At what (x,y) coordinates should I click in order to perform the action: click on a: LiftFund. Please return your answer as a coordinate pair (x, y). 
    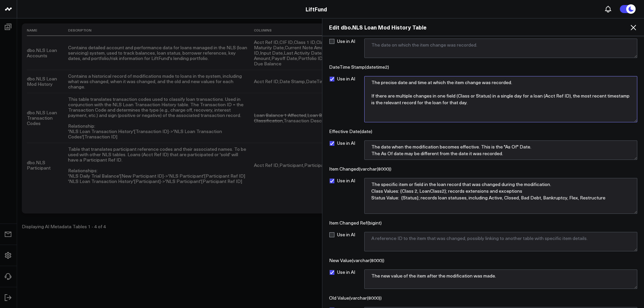
    Looking at the image, I should click on (316, 9).